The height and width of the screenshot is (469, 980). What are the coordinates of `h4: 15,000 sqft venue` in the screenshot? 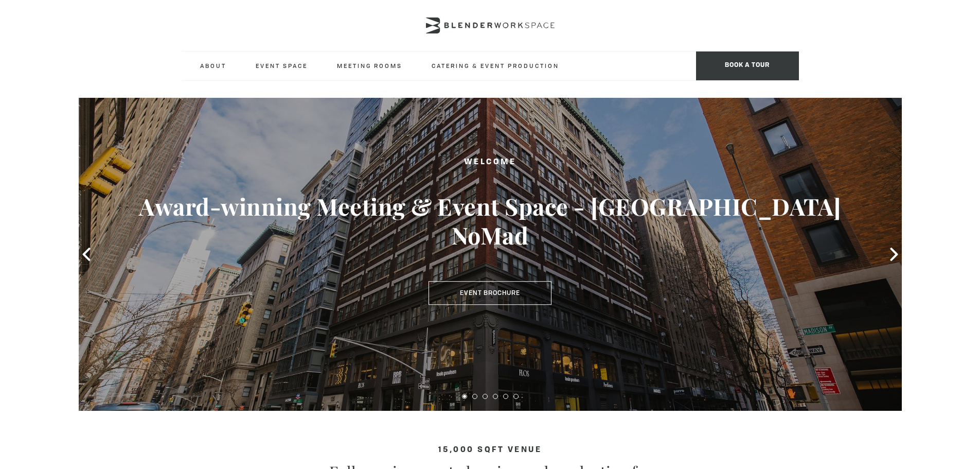 It's located at (490, 450).